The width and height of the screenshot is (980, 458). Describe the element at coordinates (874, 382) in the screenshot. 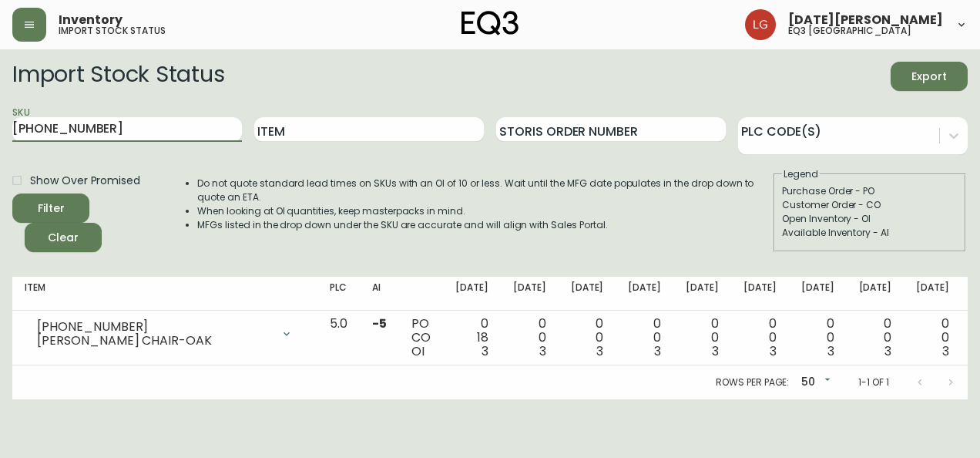

I see `p: 1-1 of 1` at that location.